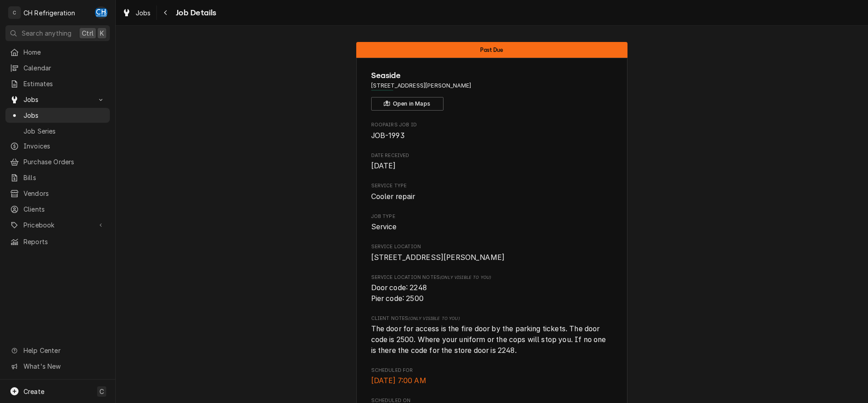 Image resolution: width=868 pixels, height=403 pixels. Describe the element at coordinates (57, 52) in the screenshot. I see `a: Home` at that location.